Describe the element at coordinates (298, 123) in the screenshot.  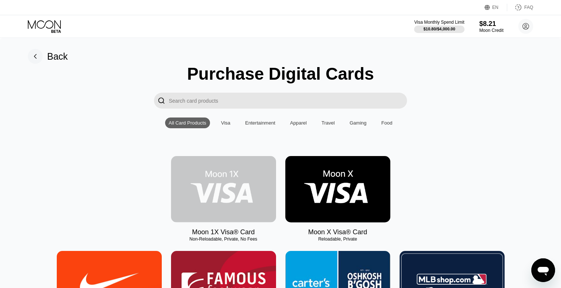
I see `div: Apparel` at that location.